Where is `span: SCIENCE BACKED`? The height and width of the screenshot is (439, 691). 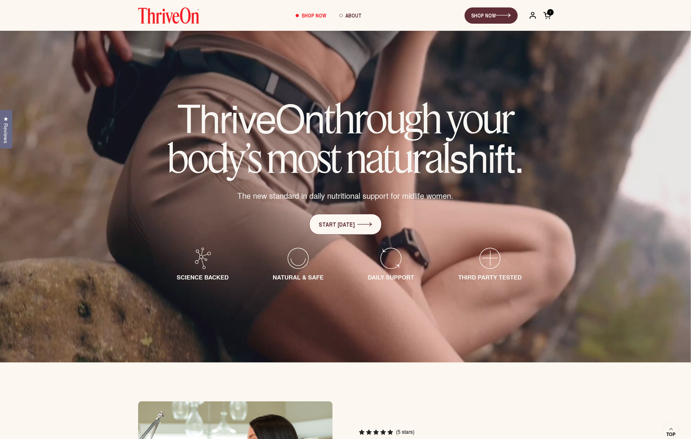
span: SCIENCE BACKED is located at coordinates (203, 277).